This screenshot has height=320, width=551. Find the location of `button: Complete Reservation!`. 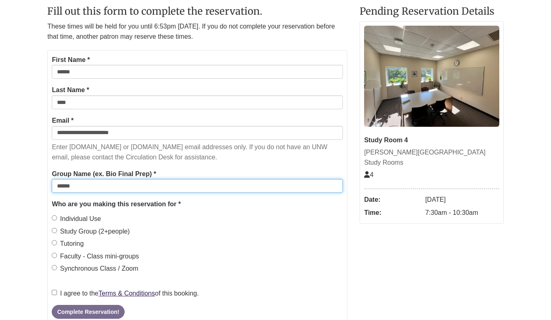

button: Complete Reservation! is located at coordinates (88, 312).